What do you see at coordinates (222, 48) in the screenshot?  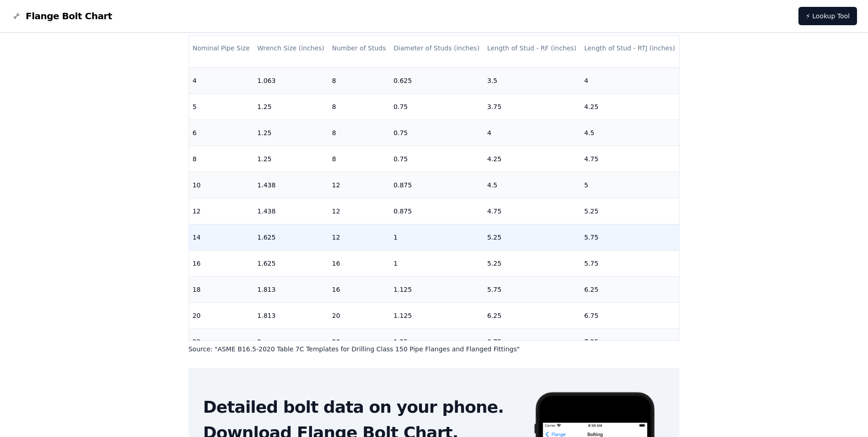 I see `th: Nominal Pipe Size` at bounding box center [222, 48].